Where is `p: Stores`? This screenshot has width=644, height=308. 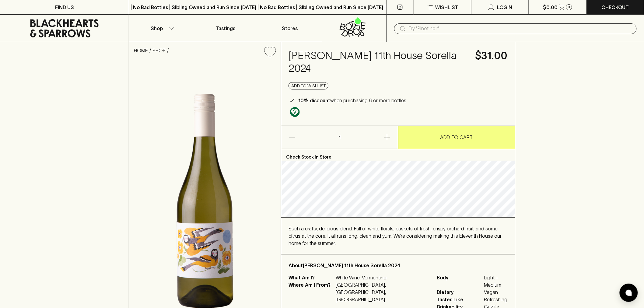
p: Stores is located at coordinates (290, 28).